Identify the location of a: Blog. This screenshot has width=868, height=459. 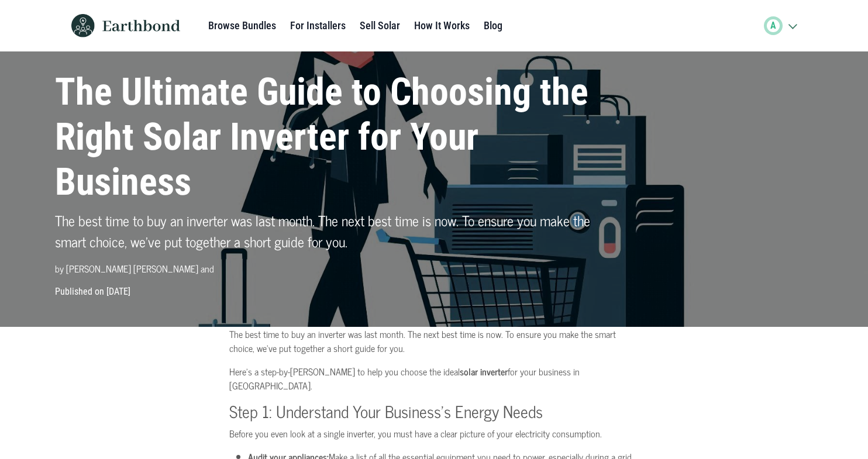
(492, 26).